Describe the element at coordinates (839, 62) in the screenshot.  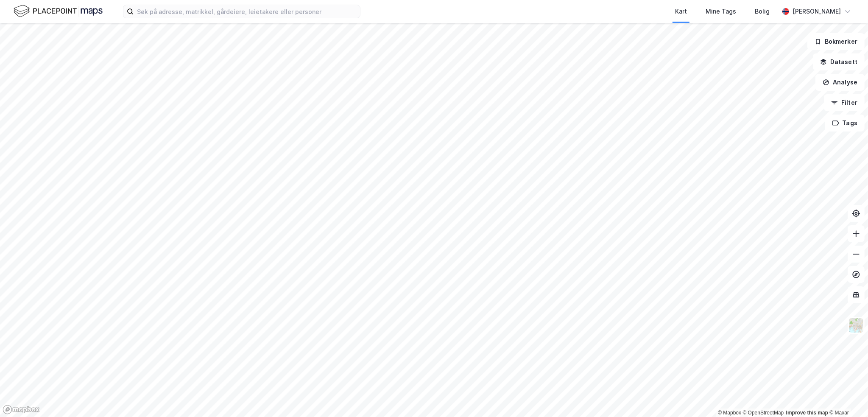
I see `button: Datasett` at that location.